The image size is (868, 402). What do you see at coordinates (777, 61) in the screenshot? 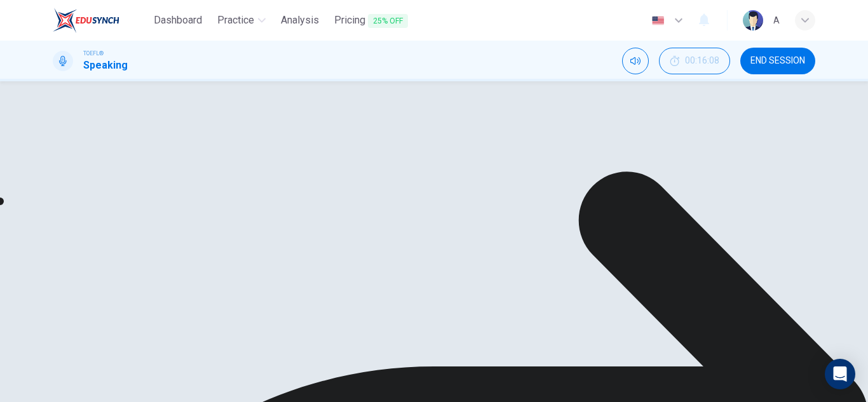
I see `button: END SESSION` at bounding box center [777, 61].